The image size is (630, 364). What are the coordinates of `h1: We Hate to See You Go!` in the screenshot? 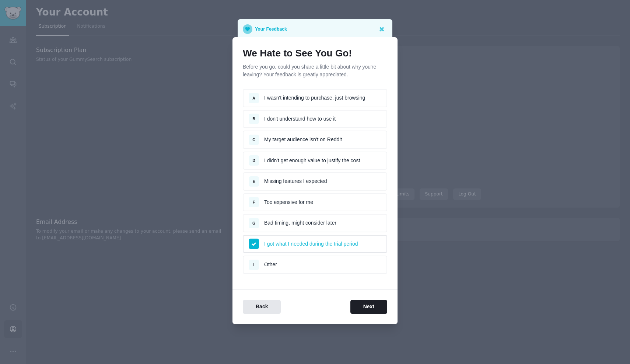 It's located at (315, 53).